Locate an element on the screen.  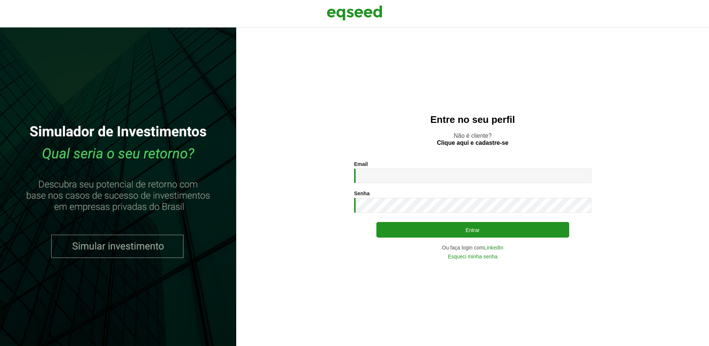
label: Senha is located at coordinates (362, 193).